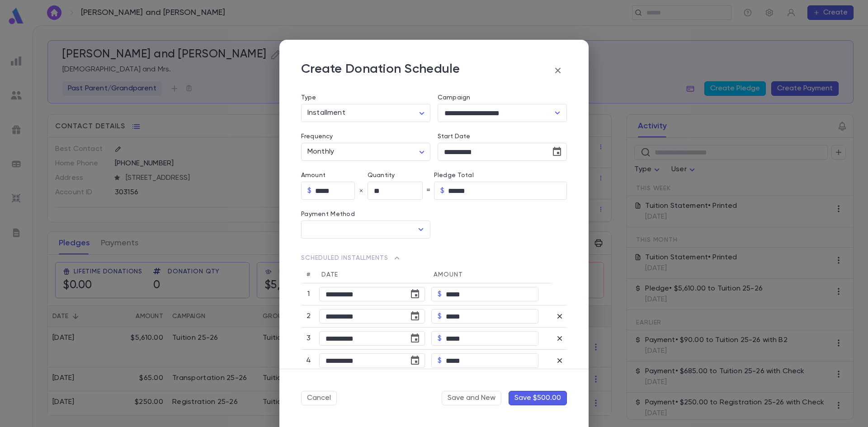 Image resolution: width=868 pixels, height=427 pixels. What do you see at coordinates (472, 398) in the screenshot?
I see `button: Save and New` at bounding box center [472, 398].